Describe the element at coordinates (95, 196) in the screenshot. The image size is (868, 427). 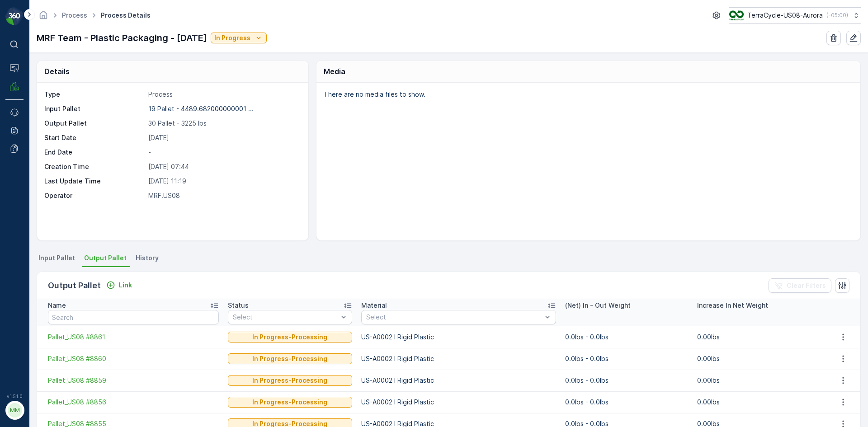
I see `p: Operator` at that location.